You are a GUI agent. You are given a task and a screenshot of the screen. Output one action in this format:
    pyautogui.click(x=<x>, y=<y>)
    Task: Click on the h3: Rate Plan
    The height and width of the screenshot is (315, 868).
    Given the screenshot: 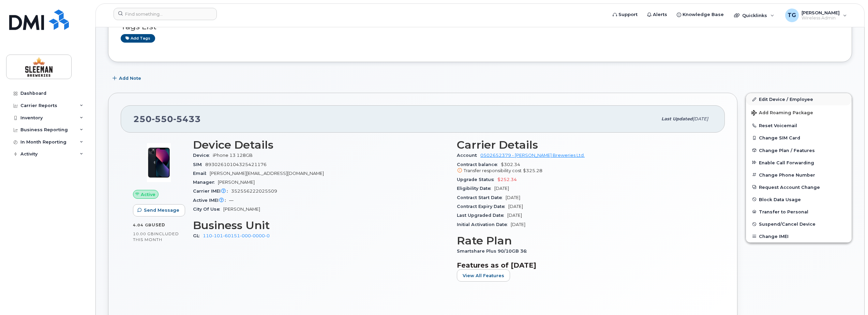 What is the action you would take?
    pyautogui.click(x=585, y=240)
    